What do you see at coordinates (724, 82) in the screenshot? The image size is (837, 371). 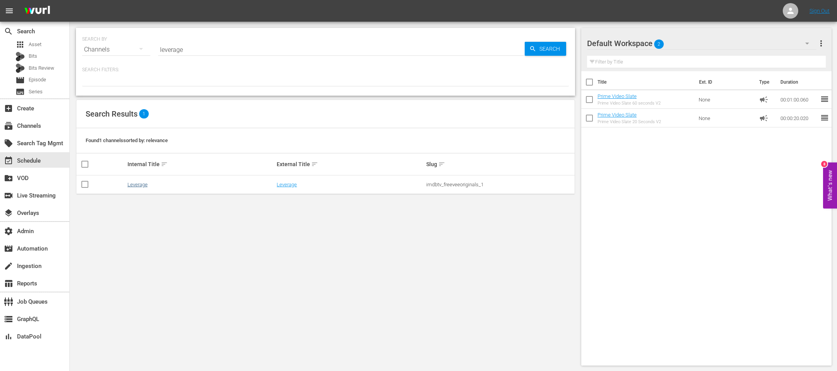 I see `th: Ext. ID` at bounding box center [724, 82].